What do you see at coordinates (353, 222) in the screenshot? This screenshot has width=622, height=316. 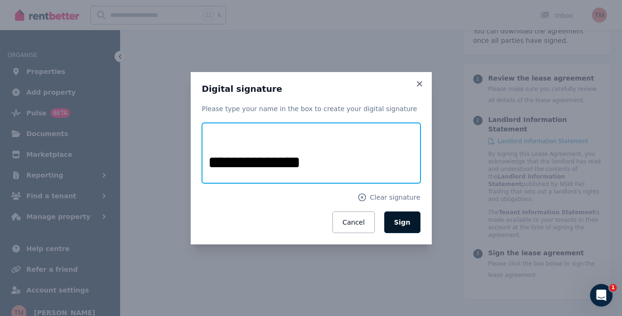 I see `button: Cancel` at bounding box center [353, 222].